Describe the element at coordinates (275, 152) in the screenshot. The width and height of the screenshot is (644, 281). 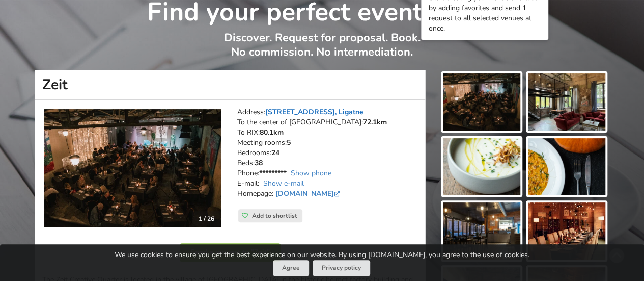
I see `strong: 24` at that location.